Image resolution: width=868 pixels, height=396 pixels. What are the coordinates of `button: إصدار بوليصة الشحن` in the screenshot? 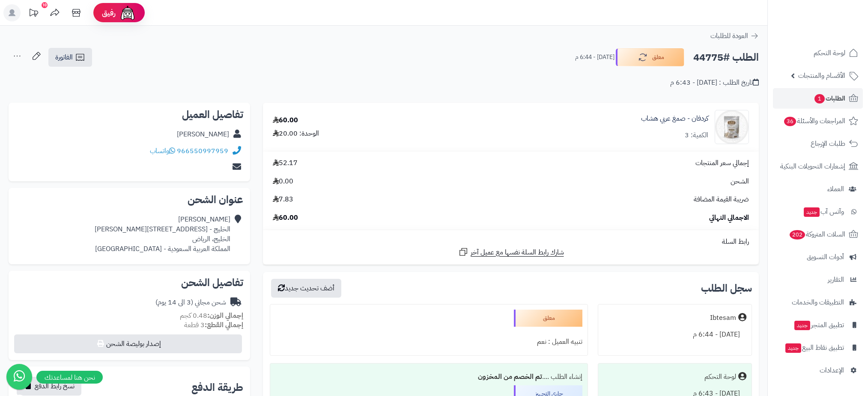 It's located at (128, 344).